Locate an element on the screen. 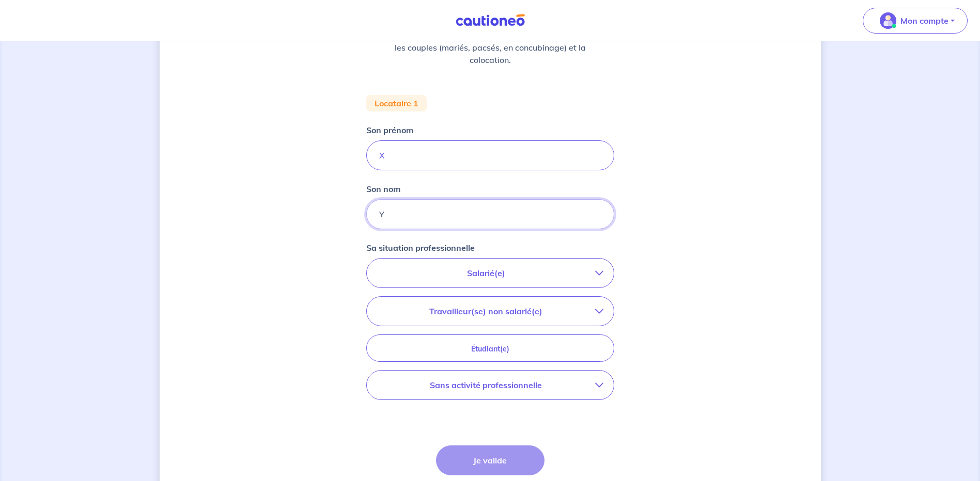  input: John is located at coordinates (490, 155).